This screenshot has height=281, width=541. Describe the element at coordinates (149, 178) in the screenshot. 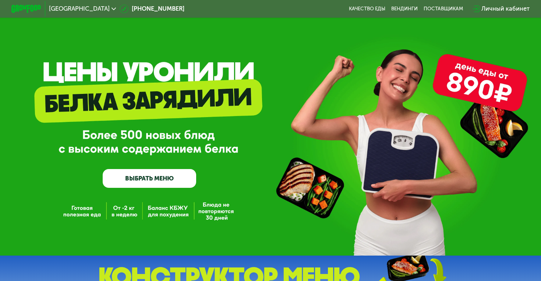

I see `a: ВЫБРАТЬ МЕНЮ` at that location.